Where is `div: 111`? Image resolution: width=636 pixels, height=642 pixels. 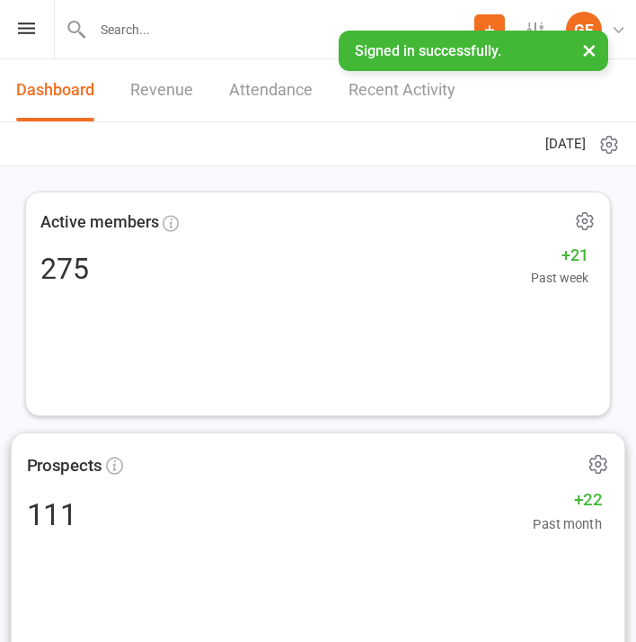
div: 111 is located at coordinates (52, 513).